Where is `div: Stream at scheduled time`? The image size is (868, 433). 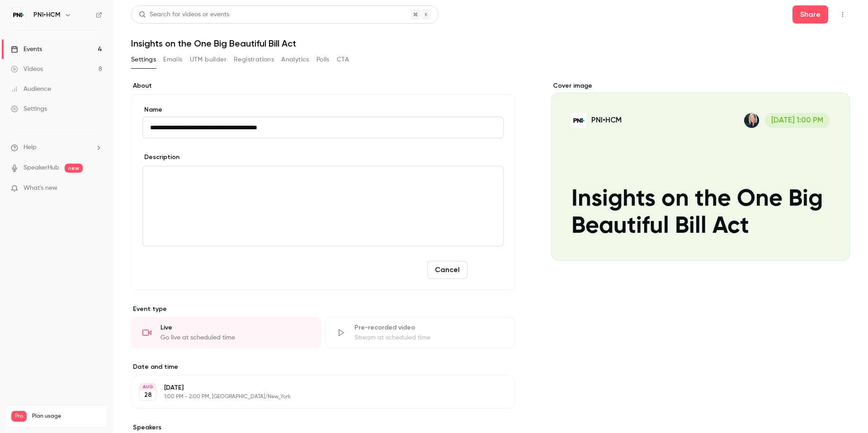
div: Stream at scheduled time is located at coordinates (429, 337).